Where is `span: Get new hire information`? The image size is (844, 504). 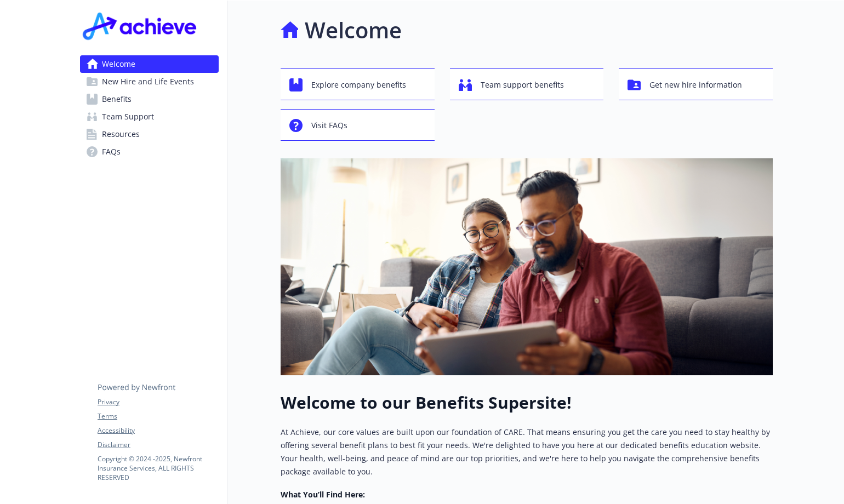
span: Get new hire information is located at coordinates (696, 85).